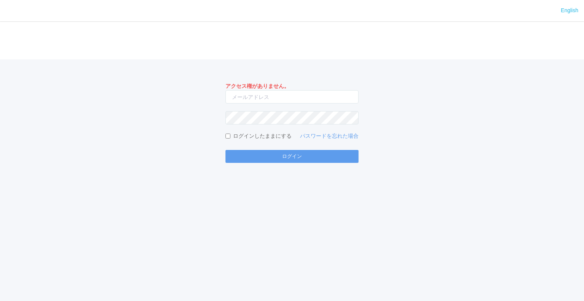 The image size is (584, 301). What do you see at coordinates (257, 86) in the screenshot?
I see `span: アクセス権がありません。` at bounding box center [257, 86].